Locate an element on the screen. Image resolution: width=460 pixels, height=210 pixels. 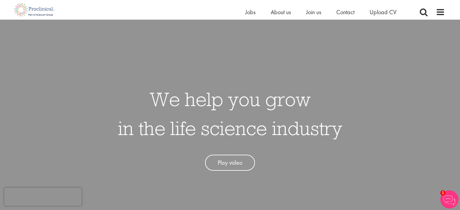
a: Jobs is located at coordinates (250, 12).